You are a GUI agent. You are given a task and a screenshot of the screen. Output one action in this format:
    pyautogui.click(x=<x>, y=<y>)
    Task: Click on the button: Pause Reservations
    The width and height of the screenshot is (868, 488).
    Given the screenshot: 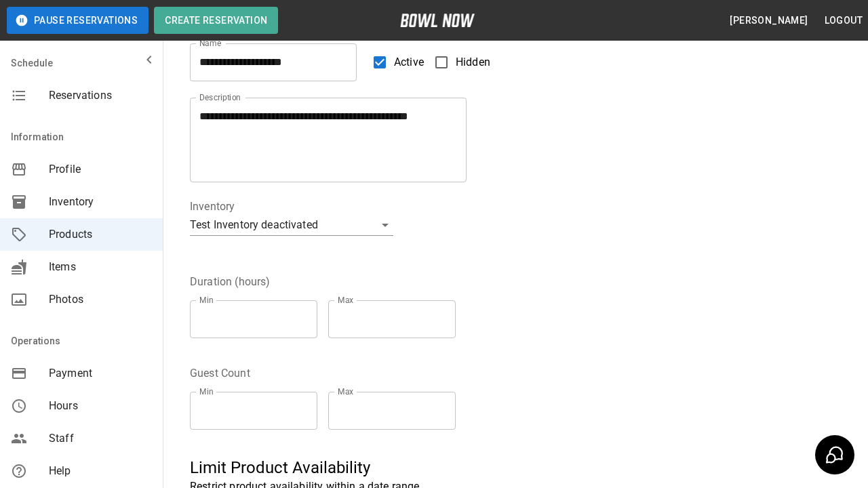 What is the action you would take?
    pyautogui.click(x=77, y=21)
    